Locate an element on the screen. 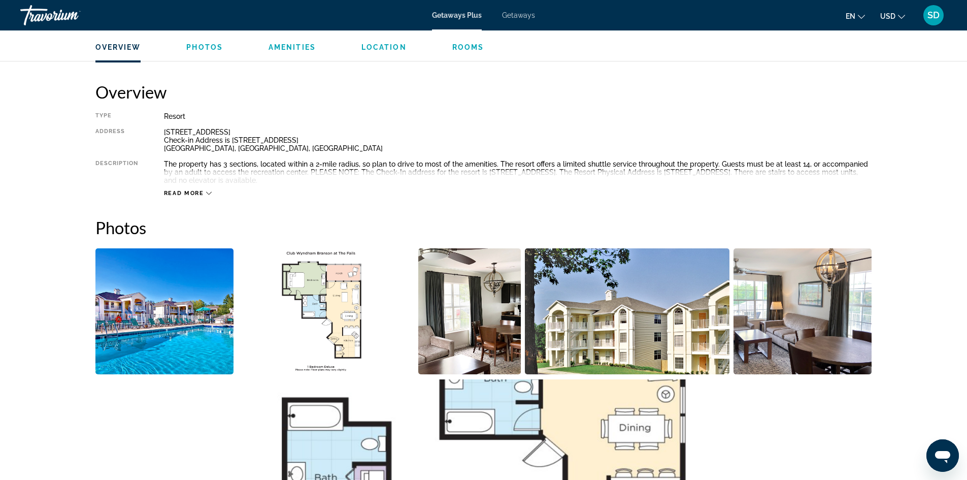  h2: Overview is located at coordinates (484, 92).